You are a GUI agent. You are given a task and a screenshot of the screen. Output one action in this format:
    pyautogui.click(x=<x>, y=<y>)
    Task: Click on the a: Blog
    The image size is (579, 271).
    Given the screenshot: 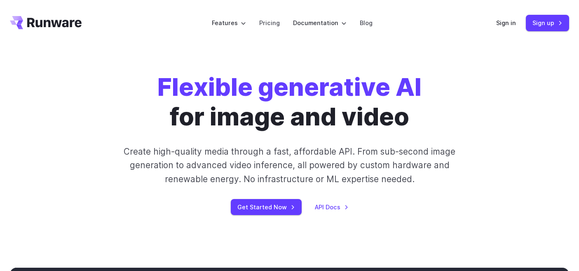 What is the action you would take?
    pyautogui.click(x=366, y=23)
    